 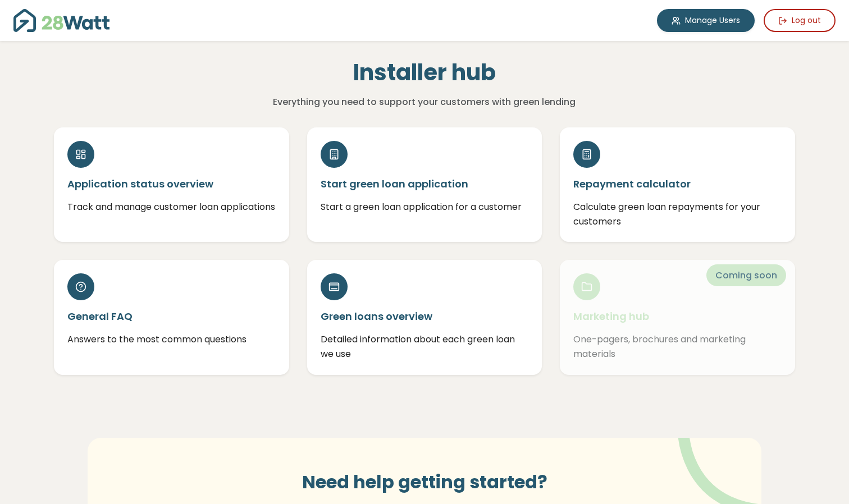 What do you see at coordinates (424, 183) in the screenshot?
I see `h5: Start green loan application` at bounding box center [424, 183].